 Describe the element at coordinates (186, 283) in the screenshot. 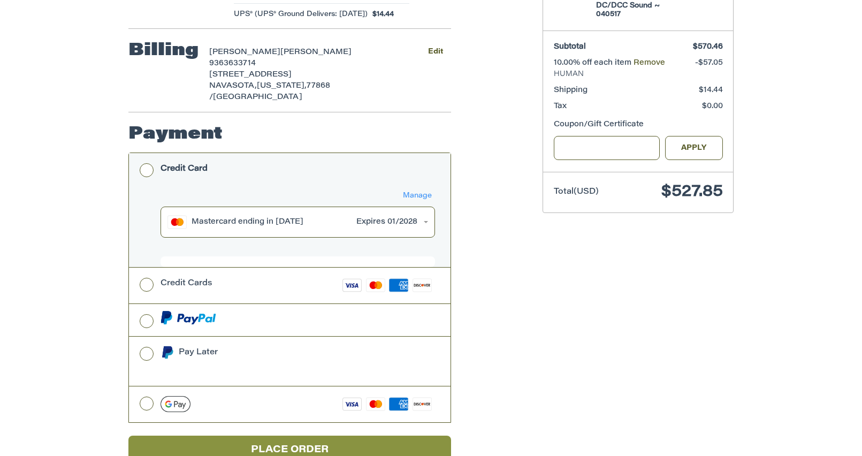

I see `div: Credit Cards` at that location.